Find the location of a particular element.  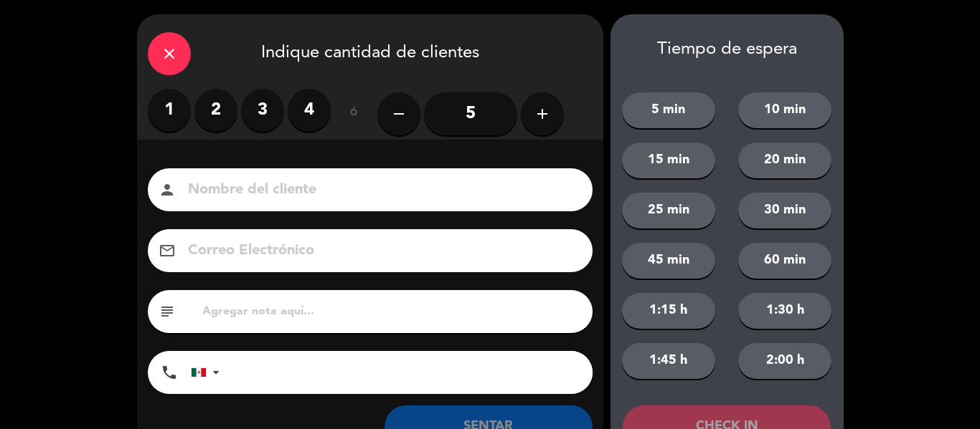

button: 1:15 h is located at coordinates (669, 311).